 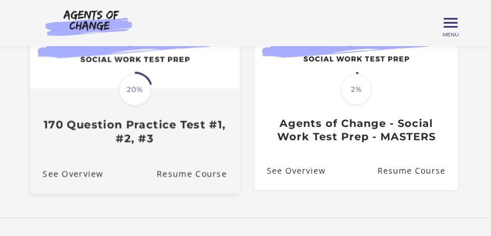 I want to click on img: Agents of Change Logo, so click(x=89, y=22).